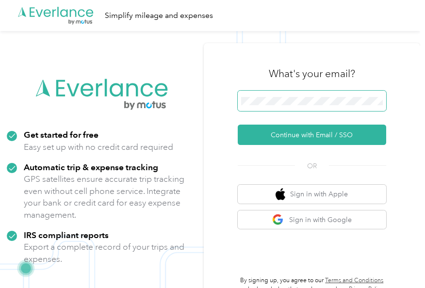 The width and height of the screenshot is (425, 288). What do you see at coordinates (312, 74) in the screenshot?
I see `h3: What's your email?` at bounding box center [312, 74].